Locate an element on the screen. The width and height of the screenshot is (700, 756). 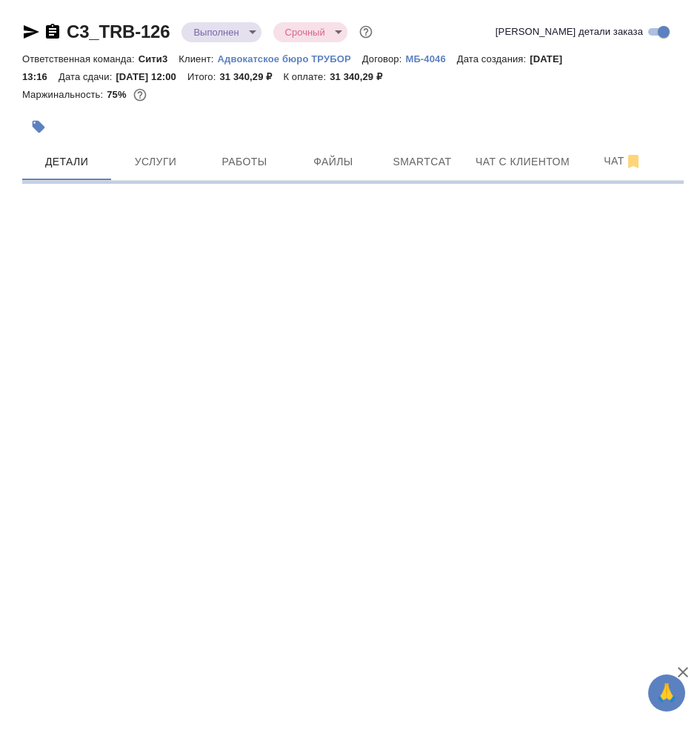
p: Дата создания: is located at coordinates (493, 59).